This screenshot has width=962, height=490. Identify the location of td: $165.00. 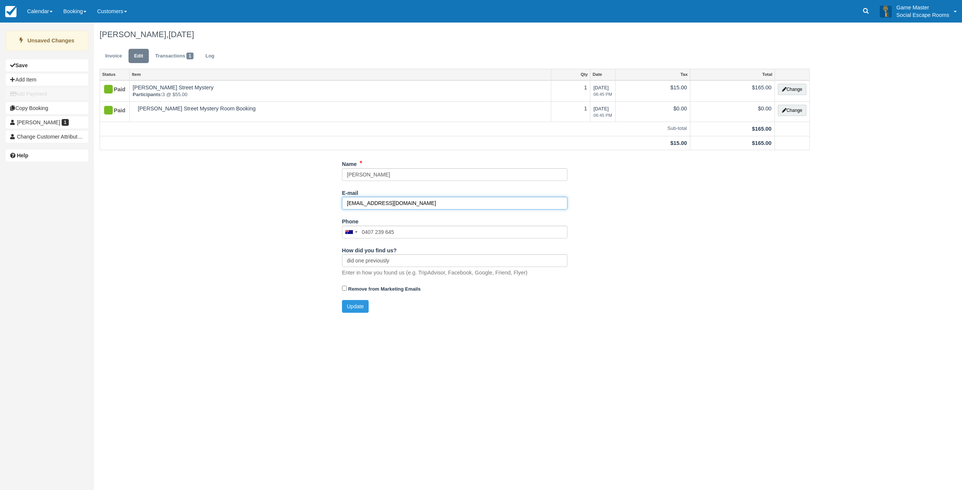
(732, 91).